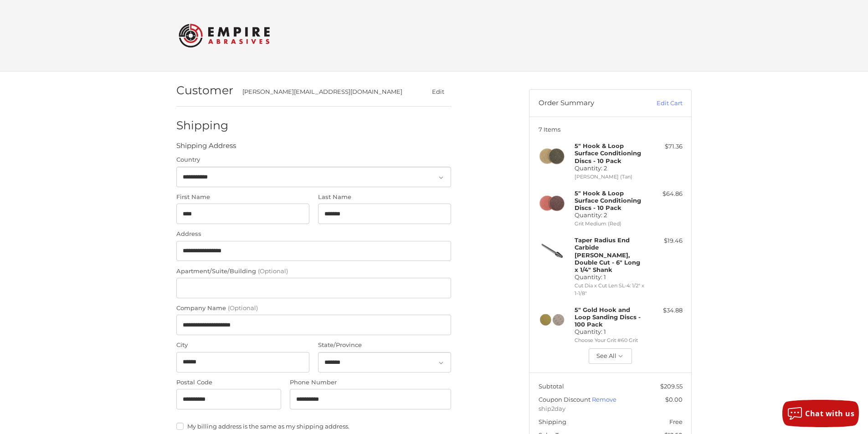 The width and height of the screenshot is (868, 434). I want to click on h3: 7 Items, so click(610, 129).